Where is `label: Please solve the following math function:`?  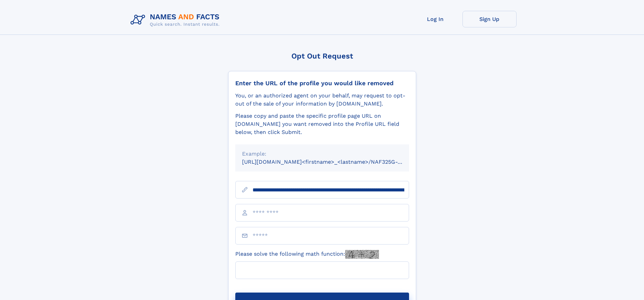 label: Please solve the following math function: is located at coordinates (307, 255).